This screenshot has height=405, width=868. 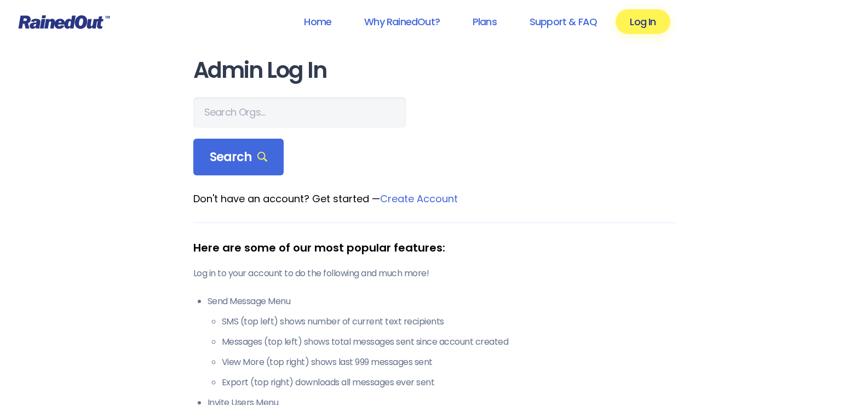 What do you see at coordinates (563, 22) in the screenshot?
I see `a: Support & FAQ` at bounding box center [563, 22].